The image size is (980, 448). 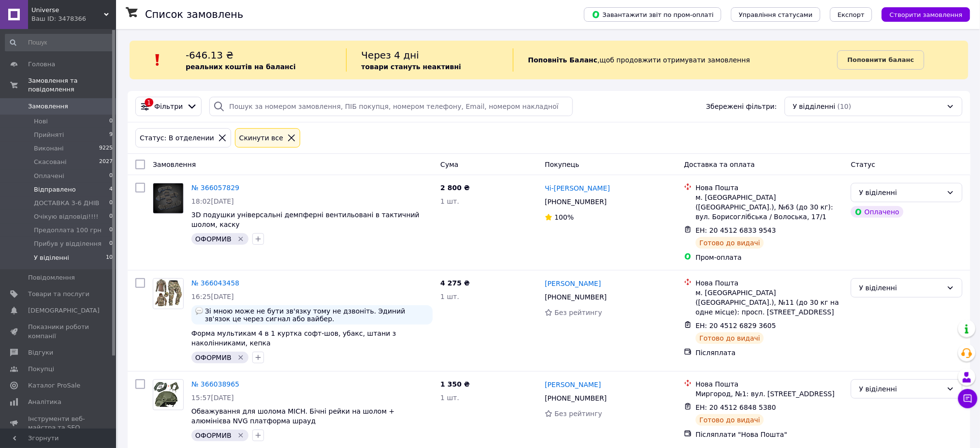 What do you see at coordinates (293, 416) in the screenshot?
I see `a: Обважування для шолома MICH. Бічні рейки на шолом + алюмінієва NVG платформа шрауд` at bounding box center [293, 416].